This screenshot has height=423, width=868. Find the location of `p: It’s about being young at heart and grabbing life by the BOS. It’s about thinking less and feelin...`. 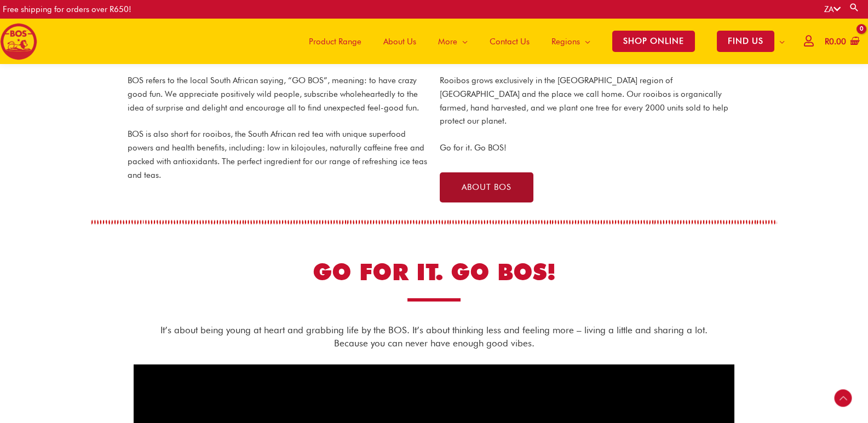

p: It’s about being young at heart and grabbing life by the BOS. It’s about thinking less and feelin... is located at coordinates (434, 337).